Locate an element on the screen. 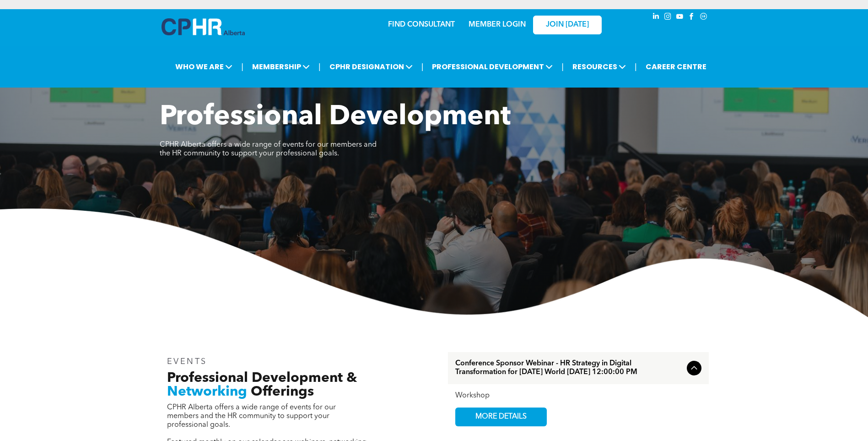 Image resolution: width=868 pixels, height=441 pixels. span: EVENTS is located at coordinates (187, 361).